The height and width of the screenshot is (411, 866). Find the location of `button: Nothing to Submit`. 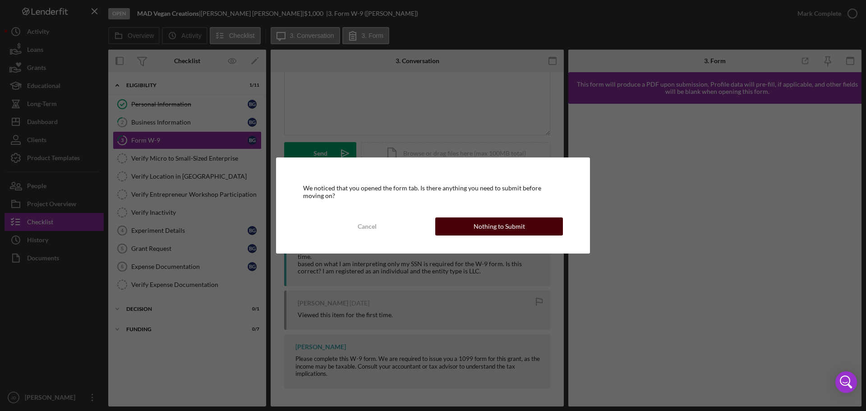

button: Nothing to Submit is located at coordinates (499, 226).